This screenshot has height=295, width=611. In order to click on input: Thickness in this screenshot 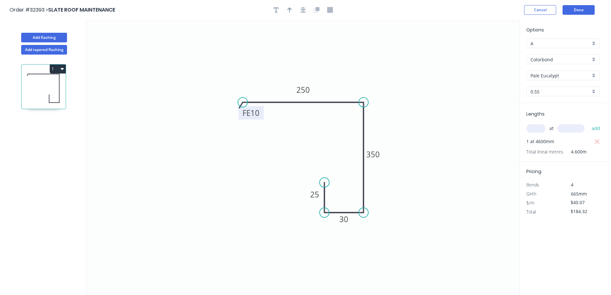, I will do `click(560, 91)`.